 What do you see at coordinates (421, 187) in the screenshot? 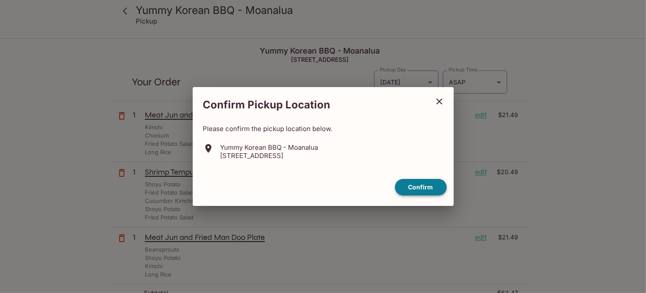
I see `button: confirm` at bounding box center [421, 187].